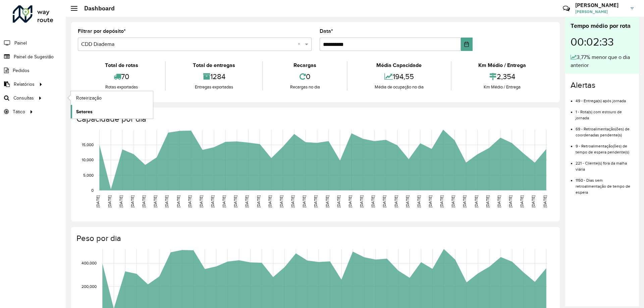 The image size is (644, 308). I want to click on span: Painel, so click(21, 43).